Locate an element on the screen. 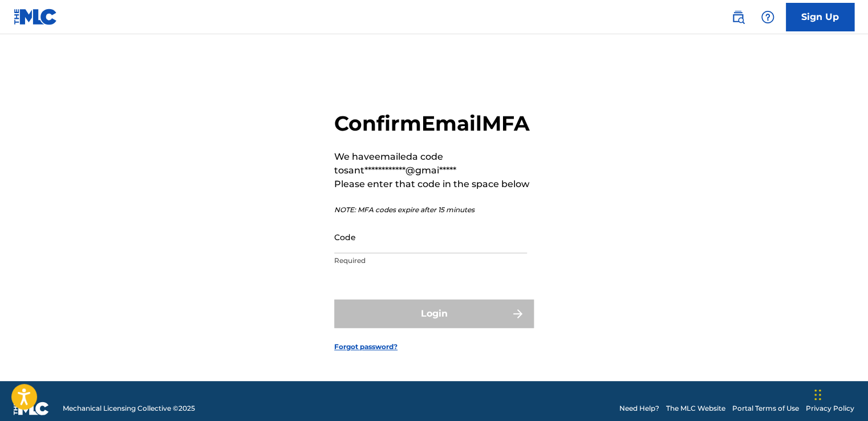 This screenshot has width=868, height=421. p: Required is located at coordinates (431, 260).